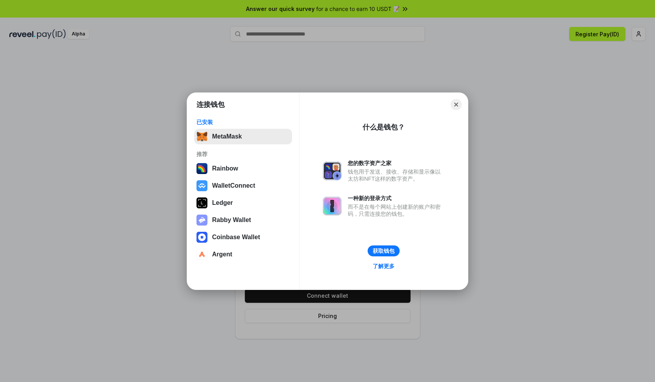  What do you see at coordinates (396, 163) in the screenshot?
I see `div: 您的数字资产之家` at bounding box center [396, 163].